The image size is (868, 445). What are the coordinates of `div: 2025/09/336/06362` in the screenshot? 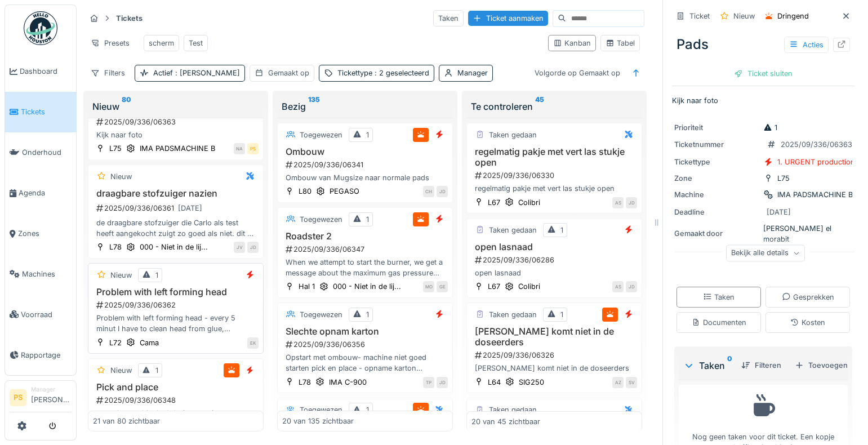 It's located at (177, 305).